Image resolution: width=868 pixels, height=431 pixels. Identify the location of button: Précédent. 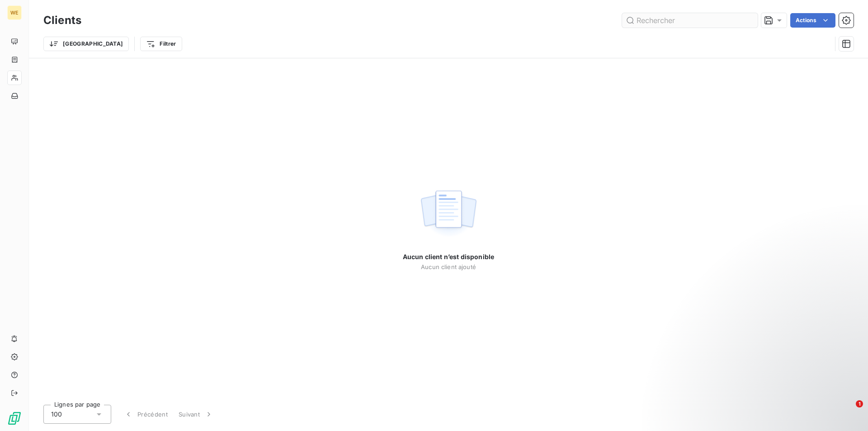
(145, 414).